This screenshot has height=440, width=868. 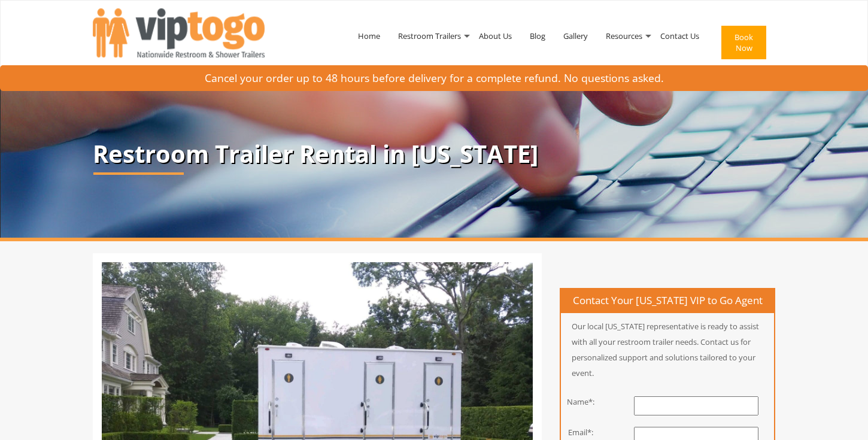 I want to click on img: VIPTOGO, so click(x=179, y=33).